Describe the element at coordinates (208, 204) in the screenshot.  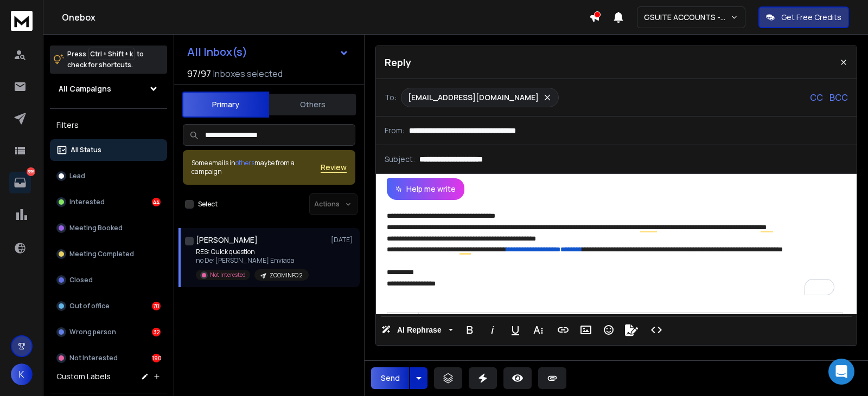
I see `label: Select` at that location.